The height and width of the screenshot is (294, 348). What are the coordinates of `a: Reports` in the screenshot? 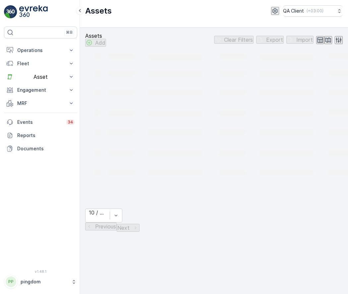 It's located at (40, 136).